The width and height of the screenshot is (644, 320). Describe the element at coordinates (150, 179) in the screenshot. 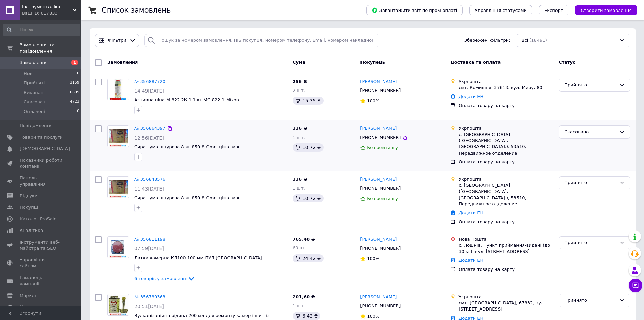

I see `a: № 356848576` at that location.